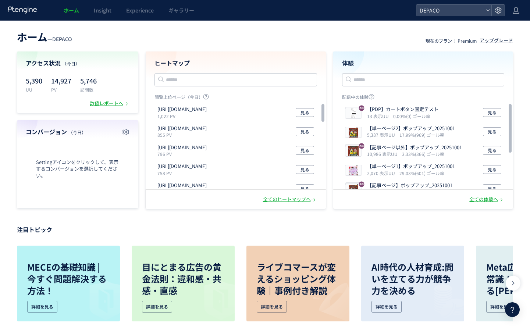  Describe the element at coordinates (379, 116) in the screenshot. I see `i: 13 表示UU` at that location.